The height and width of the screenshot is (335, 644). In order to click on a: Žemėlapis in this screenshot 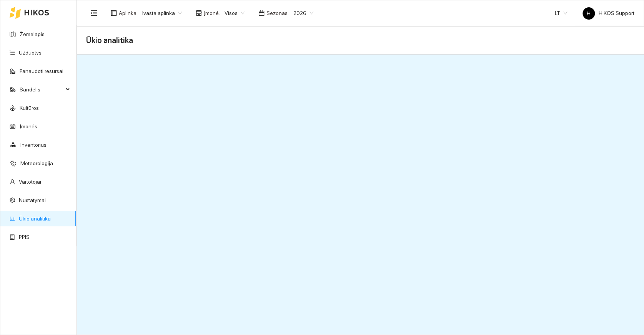, I will do `click(32, 34)`.